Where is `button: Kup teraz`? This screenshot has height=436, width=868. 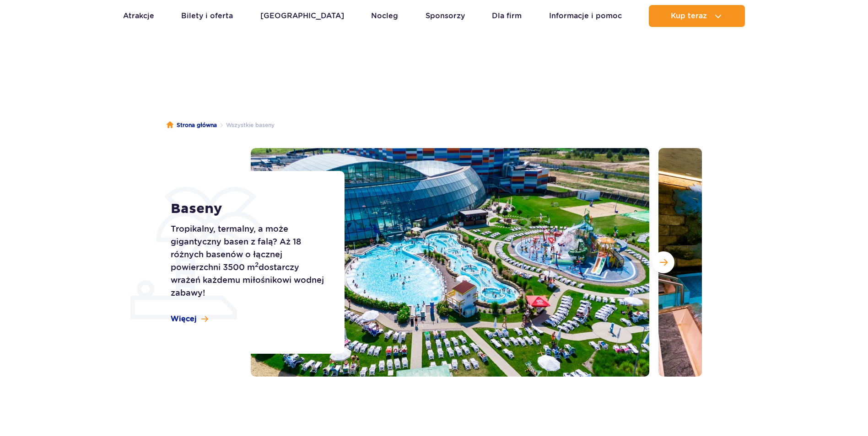
button: Kup teraz is located at coordinates (697, 16).